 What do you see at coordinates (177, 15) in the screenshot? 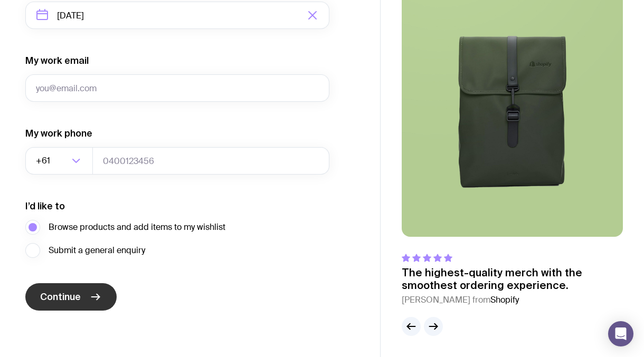
I see `input: Select a target date` at bounding box center [177, 15].